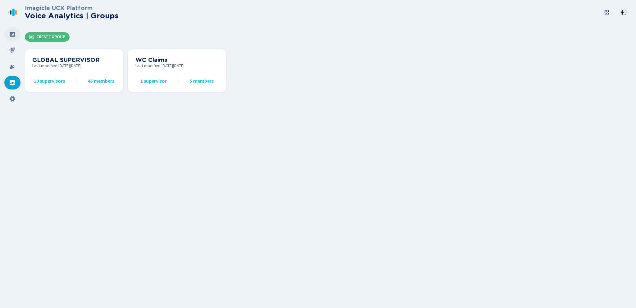  I want to click on div: Alarms, so click(12, 66).